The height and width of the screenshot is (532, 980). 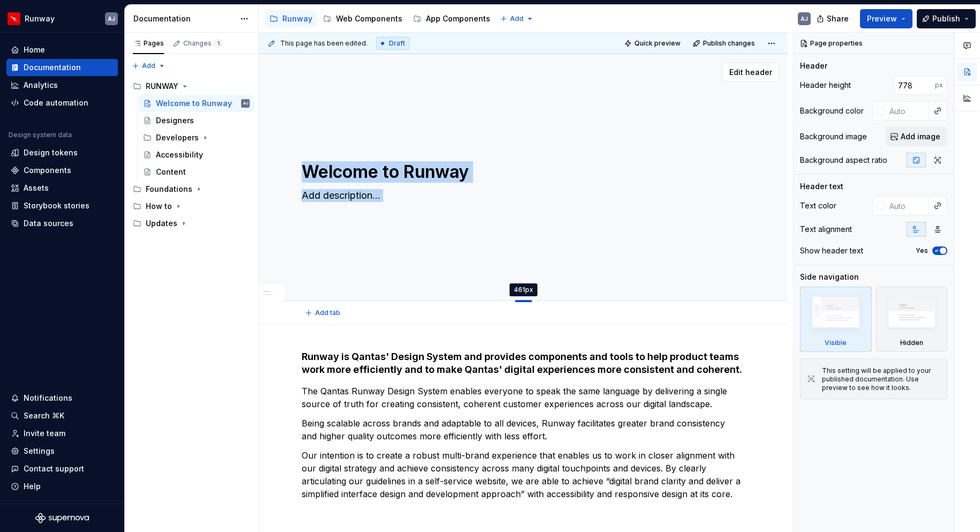 What do you see at coordinates (397, 44) in the screenshot?
I see `span: Draft` at bounding box center [397, 44].